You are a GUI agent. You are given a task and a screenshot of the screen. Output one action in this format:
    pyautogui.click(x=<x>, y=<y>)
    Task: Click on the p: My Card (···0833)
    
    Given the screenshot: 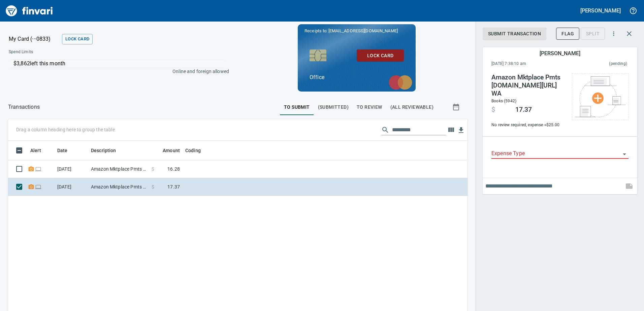 What is the action you would take?
    pyautogui.click(x=34, y=39)
    